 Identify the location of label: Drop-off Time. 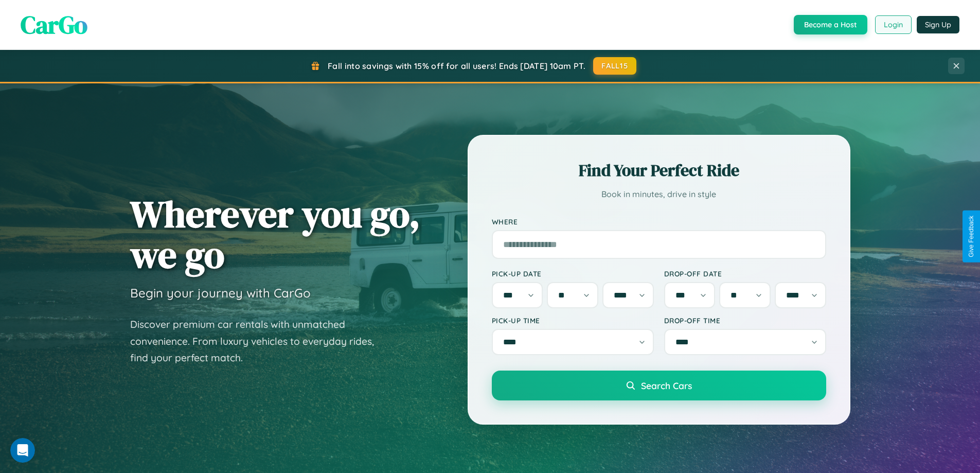
(745, 321).